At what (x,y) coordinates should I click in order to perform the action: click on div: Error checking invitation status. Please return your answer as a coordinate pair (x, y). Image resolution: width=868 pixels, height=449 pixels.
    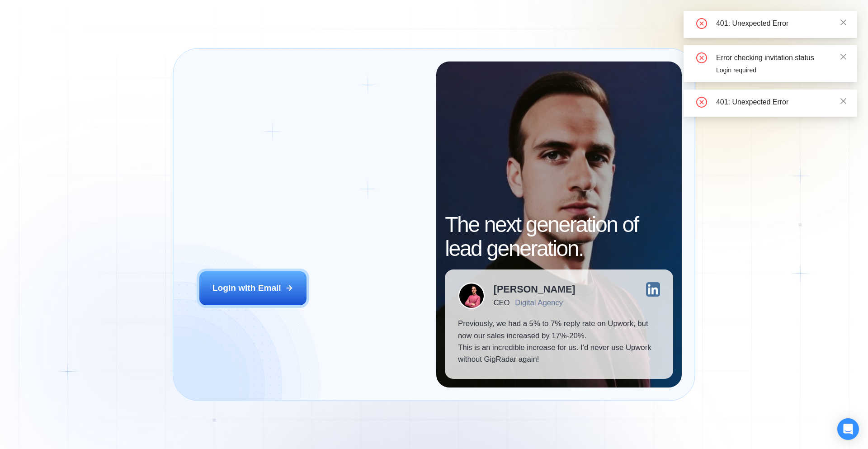
    Looking at the image, I should click on (781, 58).